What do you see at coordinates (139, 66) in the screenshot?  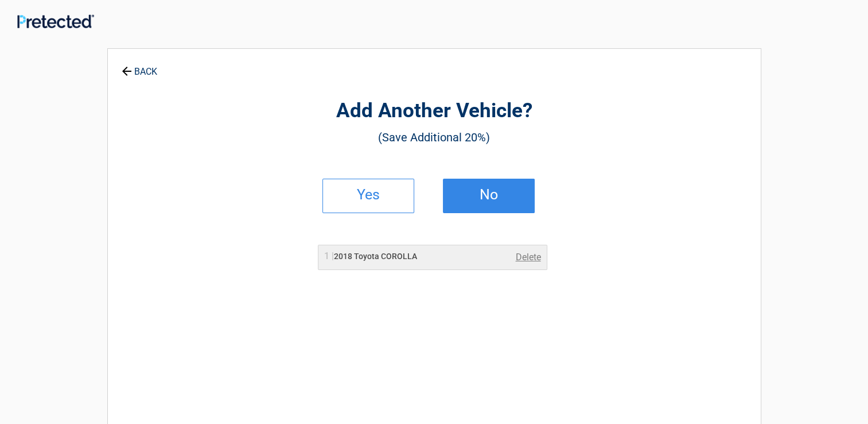 I see `a: BACK` at bounding box center [139, 66].